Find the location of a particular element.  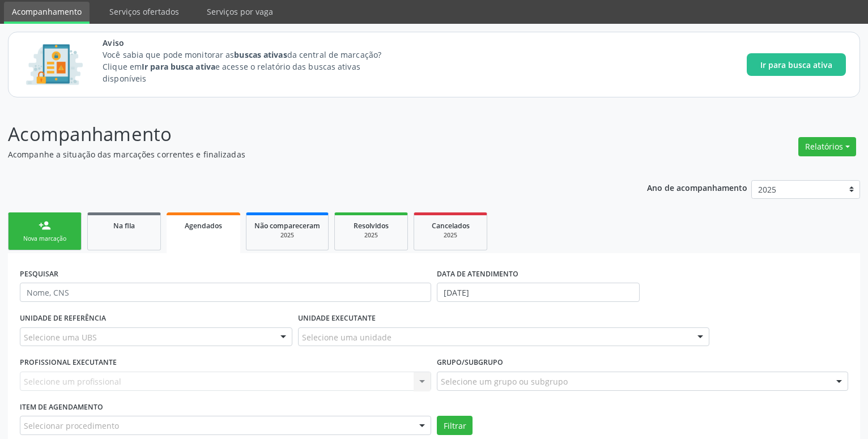

label: Grupo/Subgrupo is located at coordinates (470, 362).